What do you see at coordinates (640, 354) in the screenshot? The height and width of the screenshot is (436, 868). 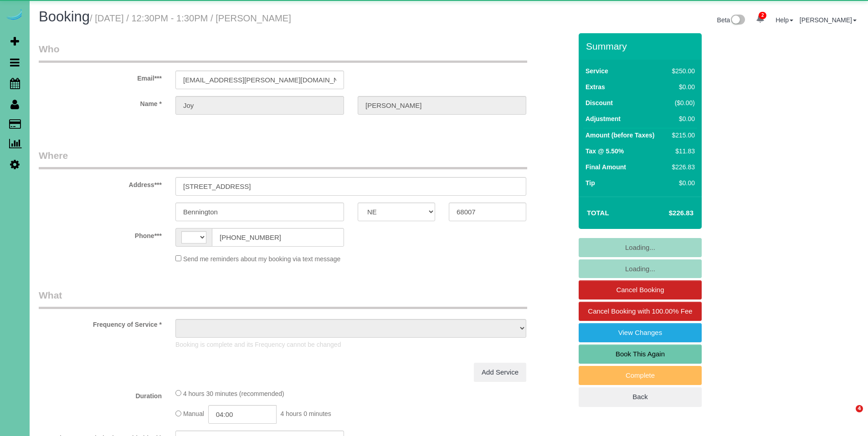 I see `a: Book This Again` at bounding box center [640, 354].